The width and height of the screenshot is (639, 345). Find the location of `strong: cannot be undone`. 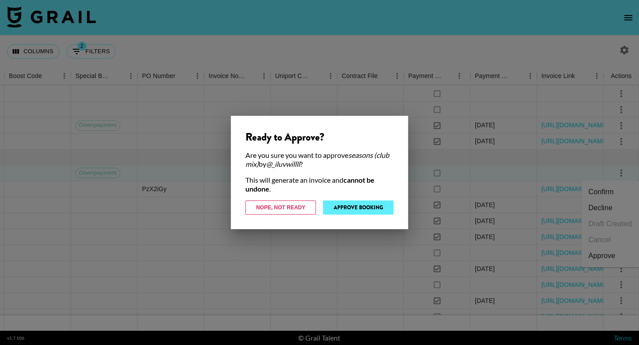

strong: cannot be undone is located at coordinates (310, 184).